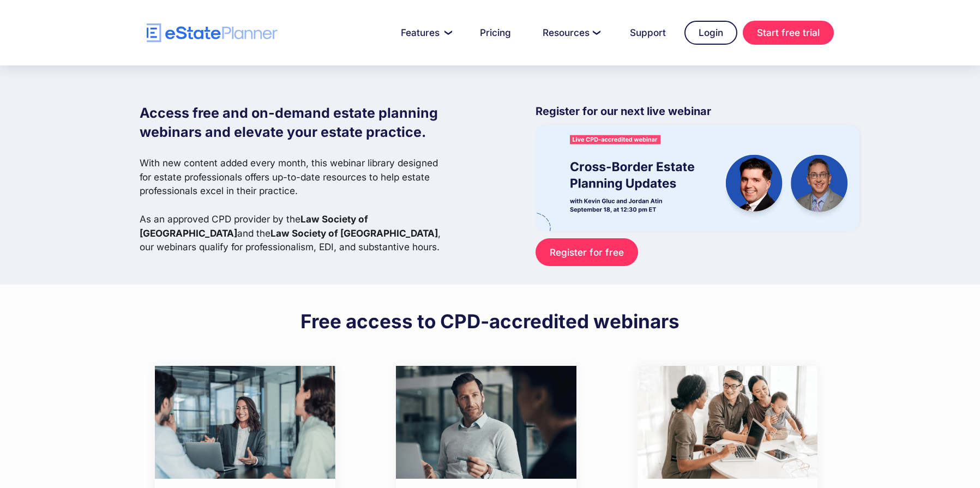  Describe the element at coordinates (295, 205) in the screenshot. I see `p: With new content added every month, this webinar library designed for estate professionals offers...` at that location.